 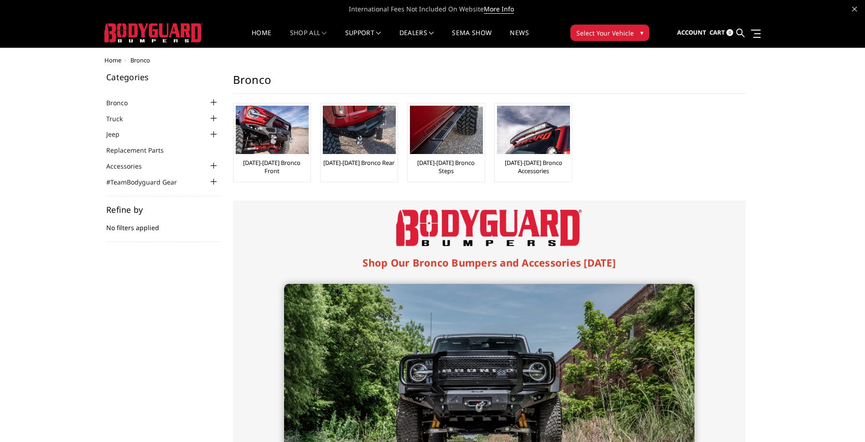 I want to click on a: More Info, so click(x=499, y=9).